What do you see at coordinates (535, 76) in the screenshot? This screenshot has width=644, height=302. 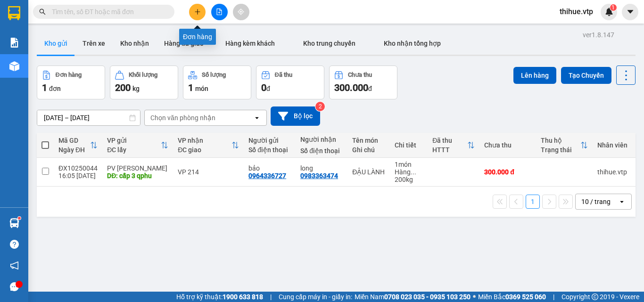 I see `button: Lên hàng` at bounding box center [535, 76].